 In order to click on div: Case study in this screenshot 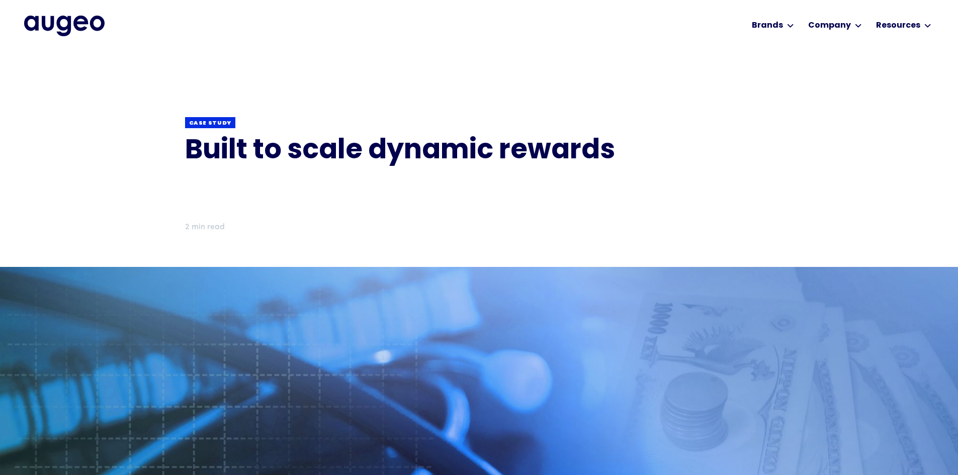, I will do `click(210, 123)`.